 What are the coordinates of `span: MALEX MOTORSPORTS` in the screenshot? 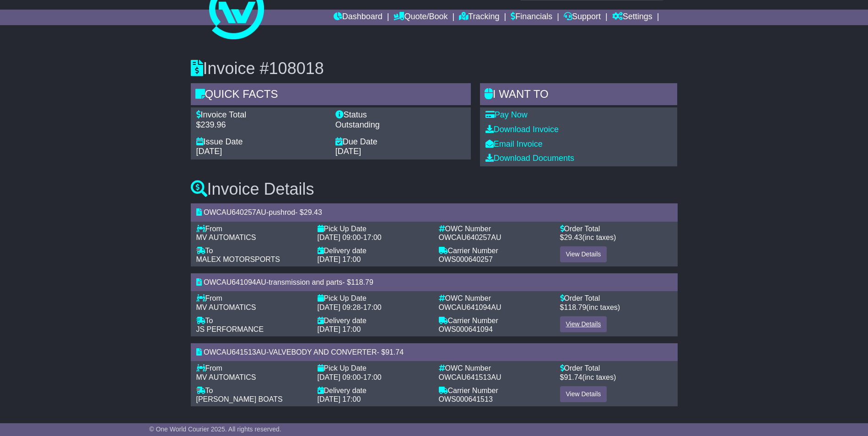 It's located at (238, 259).